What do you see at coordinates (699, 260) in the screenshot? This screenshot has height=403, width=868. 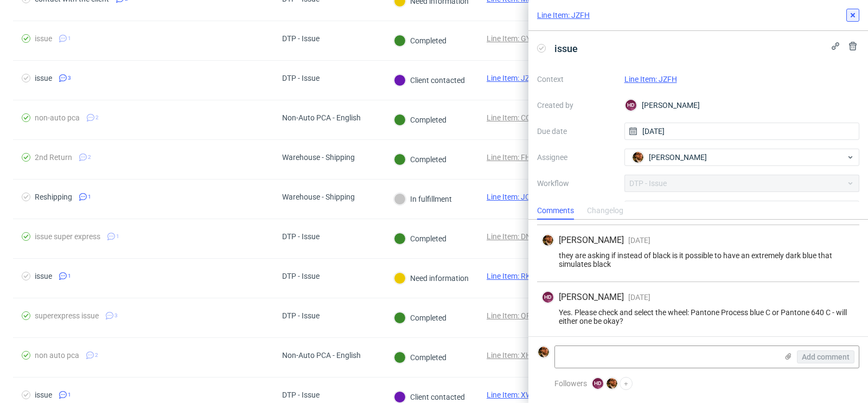 I see `div: they are asking if instead of black is it possible to have an extremely dark blue that simulates ...` at bounding box center [699, 260].